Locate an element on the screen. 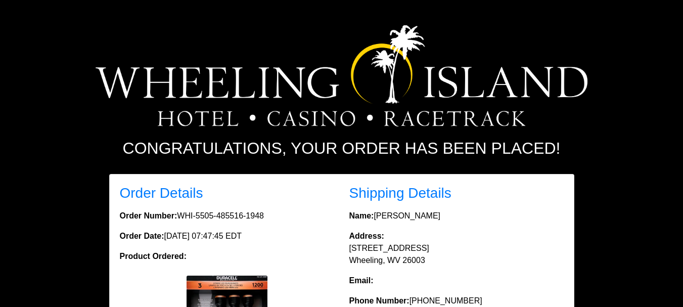  strong: Product Ordered: is located at coordinates (153, 256).